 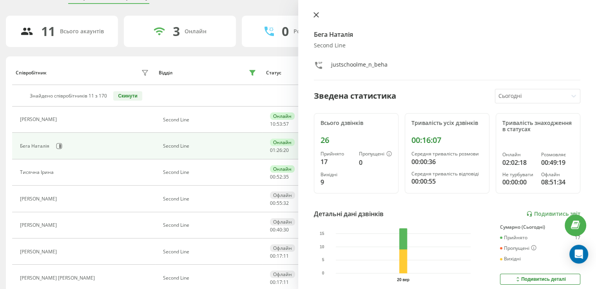 I want to click on div: 02:02:18, so click(x=518, y=163).